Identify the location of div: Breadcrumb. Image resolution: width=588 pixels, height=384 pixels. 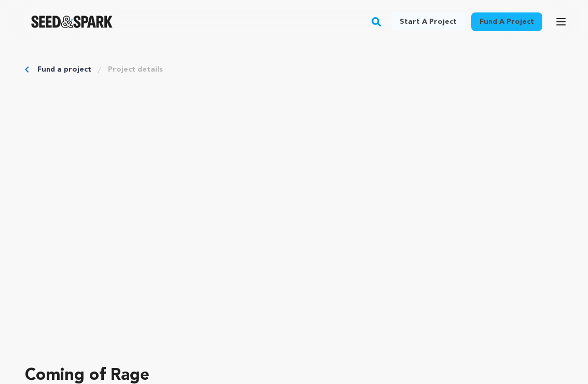
(294, 70).